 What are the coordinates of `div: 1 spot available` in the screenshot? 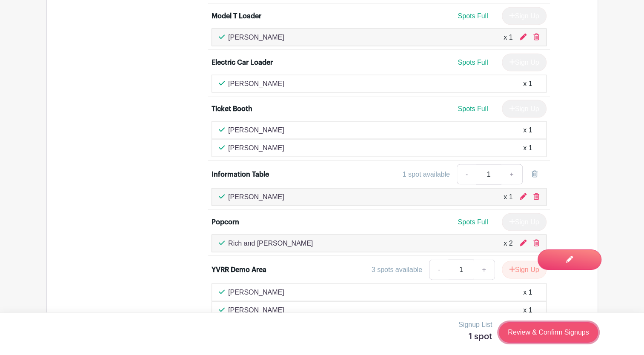 It's located at (426, 174).